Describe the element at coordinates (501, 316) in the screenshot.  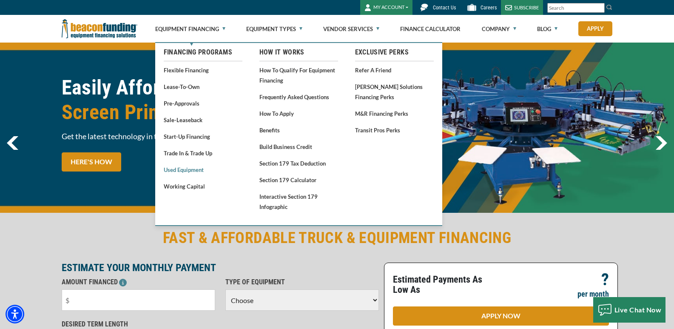
I see `a: APPLY NOW` at that location.